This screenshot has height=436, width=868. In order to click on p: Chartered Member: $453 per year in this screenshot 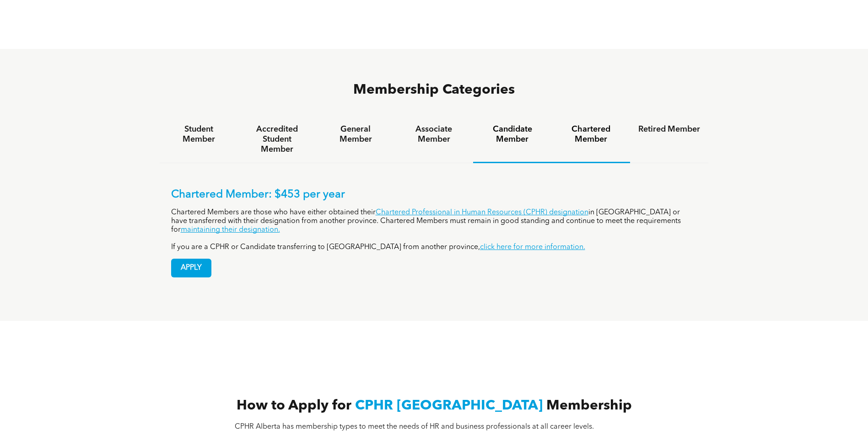, I will do `click(434, 195)`.